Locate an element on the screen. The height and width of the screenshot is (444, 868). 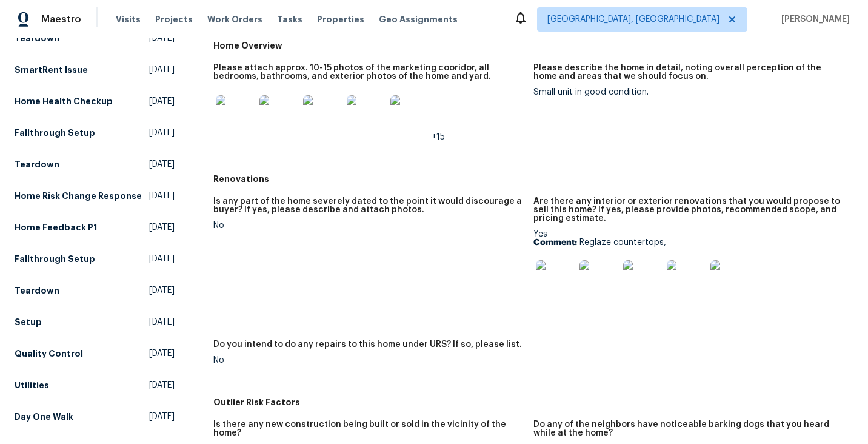
h5: Quality Control is located at coordinates (48, 354).